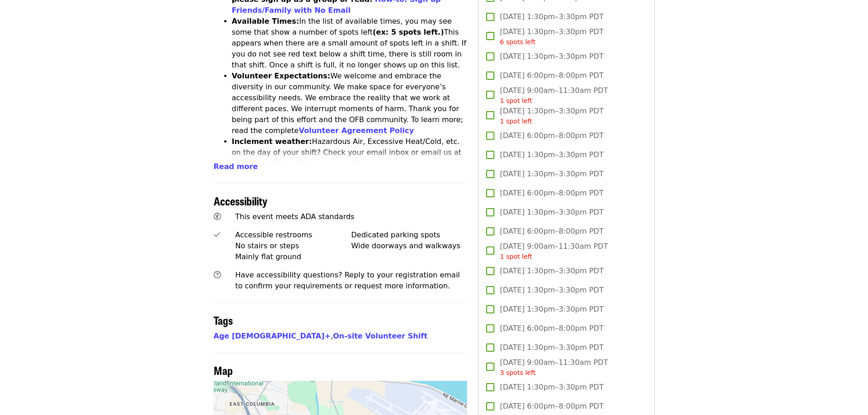 This screenshot has width=868, height=415. What do you see at coordinates (224, 320) in the screenshot?
I see `span: Tags` at bounding box center [224, 320].